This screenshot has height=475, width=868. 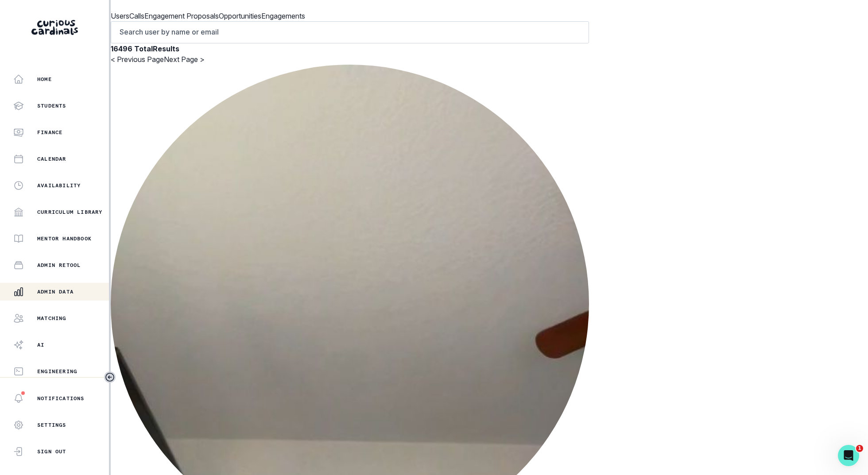 What do you see at coordinates (240, 16) in the screenshot?
I see `p: Opportunities` at bounding box center [240, 16].